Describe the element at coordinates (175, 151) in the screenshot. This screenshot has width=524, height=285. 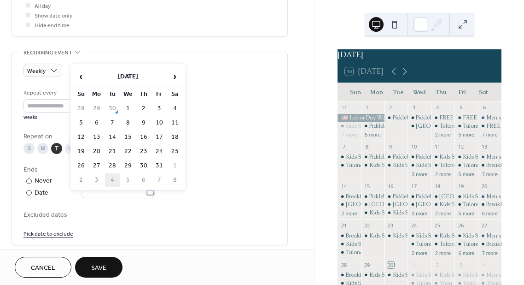
I see `td: 25` at that location.